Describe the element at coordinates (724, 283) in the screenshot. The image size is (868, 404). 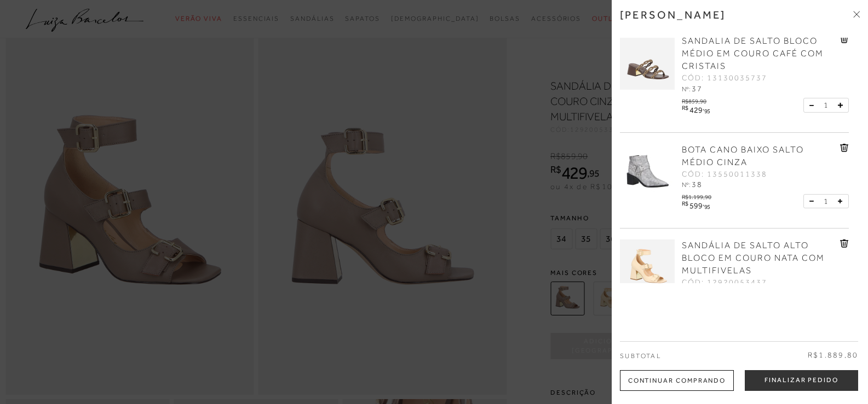
I see `span: CÓD: 12920053437` at that location.